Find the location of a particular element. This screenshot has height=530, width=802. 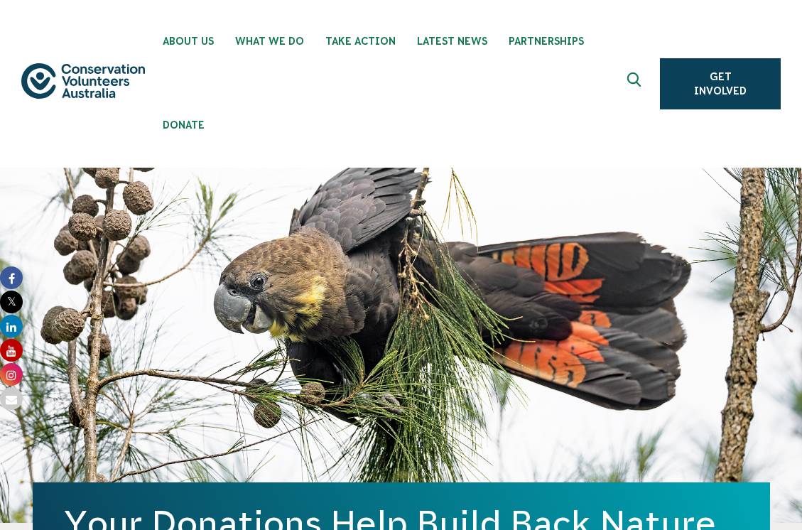

button: Expand search box Close search box is located at coordinates (636, 84).